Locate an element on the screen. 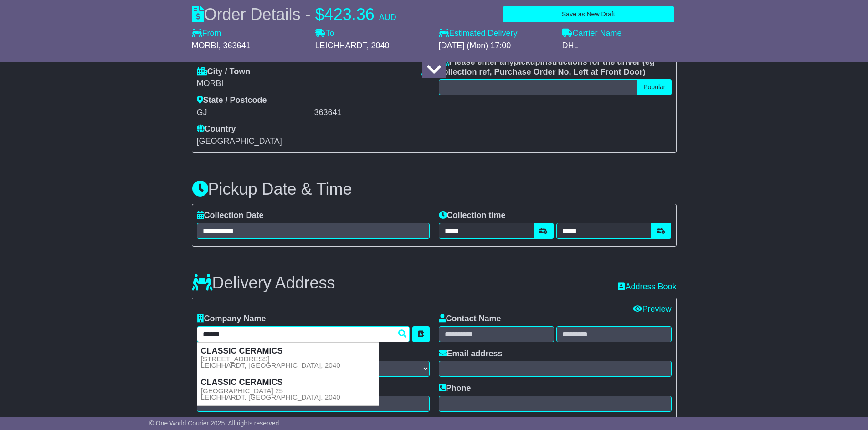 This screenshot has width=868, height=430. label: Company Name is located at coordinates (232, 319).